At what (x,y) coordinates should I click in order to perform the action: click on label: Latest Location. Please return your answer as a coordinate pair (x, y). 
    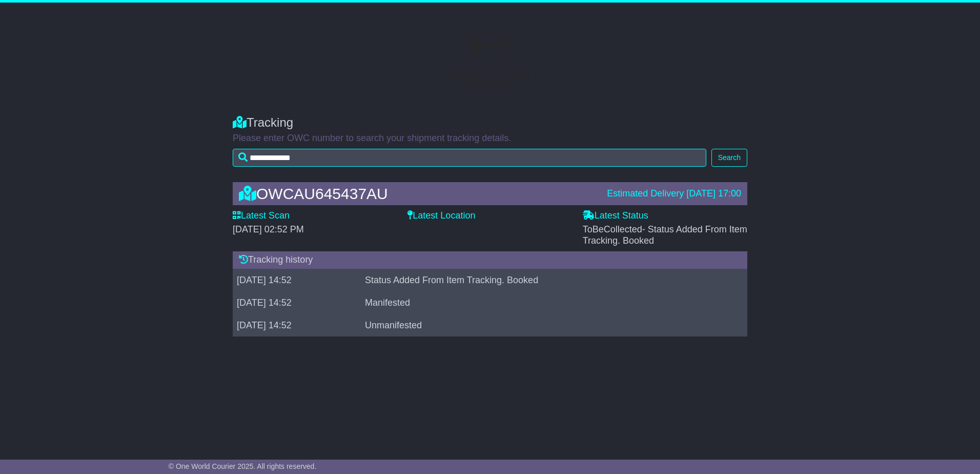
    Looking at the image, I should click on (441, 216).